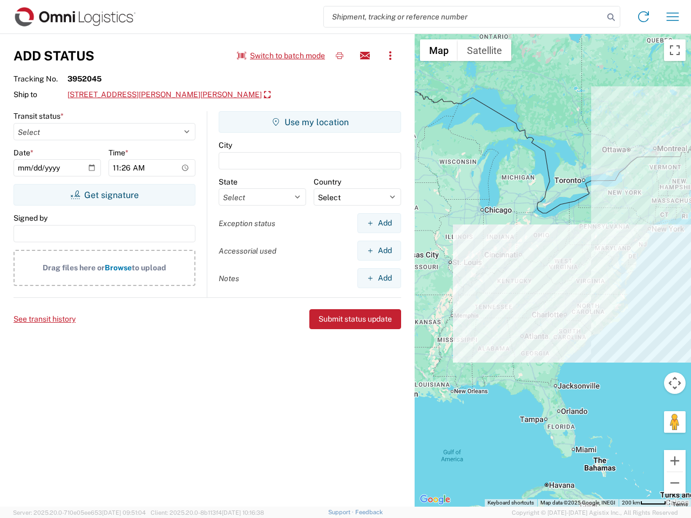  I want to click on label: Signed by, so click(30, 218).